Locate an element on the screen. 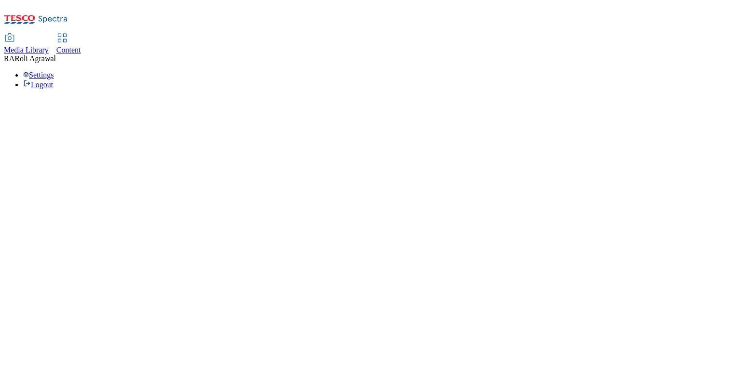  a: Logout is located at coordinates (38, 84).